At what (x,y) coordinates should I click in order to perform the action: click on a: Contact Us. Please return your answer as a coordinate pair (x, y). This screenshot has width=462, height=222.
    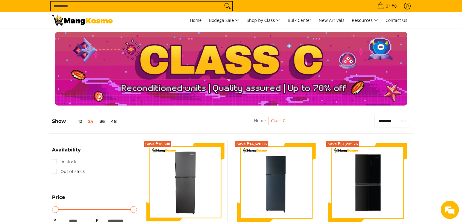
    Looking at the image, I should click on (396, 20).